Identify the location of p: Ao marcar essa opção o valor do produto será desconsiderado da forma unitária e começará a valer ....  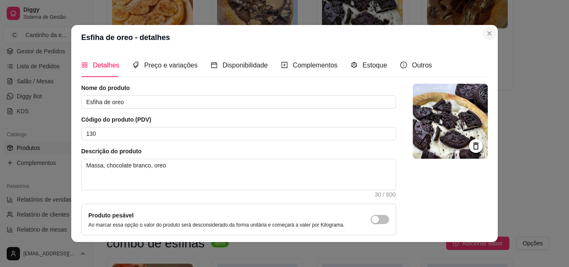
(216, 225).